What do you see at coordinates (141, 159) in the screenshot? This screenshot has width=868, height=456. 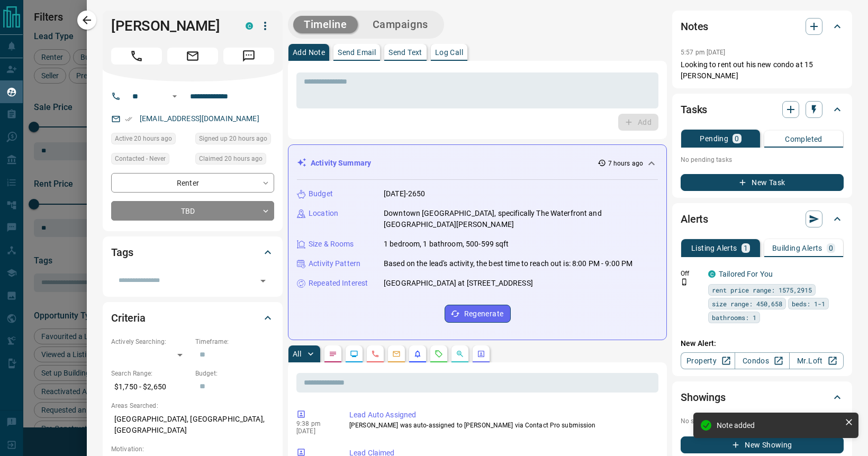 I see `span: Contacted - Never` at bounding box center [141, 159].